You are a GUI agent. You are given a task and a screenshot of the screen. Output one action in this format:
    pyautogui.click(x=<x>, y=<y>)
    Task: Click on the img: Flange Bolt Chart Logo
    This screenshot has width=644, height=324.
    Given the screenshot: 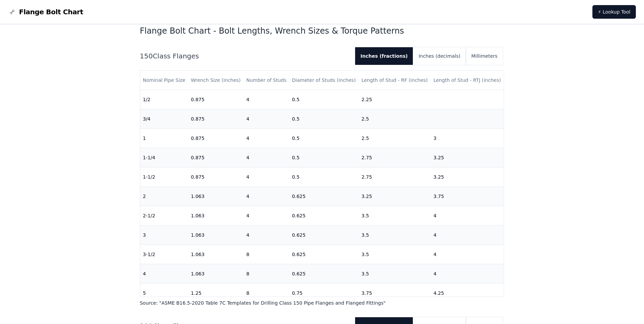 What is the action you would take?
    pyautogui.click(x=12, y=12)
    